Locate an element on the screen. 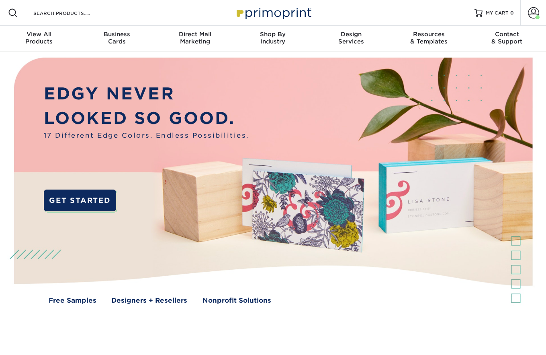 The height and width of the screenshot is (355, 546). div: & Templates is located at coordinates (429, 38).